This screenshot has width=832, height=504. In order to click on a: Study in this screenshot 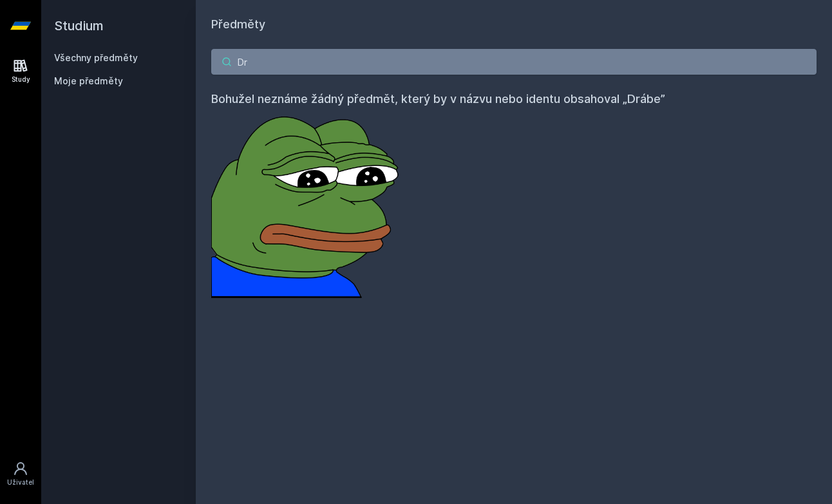, I will do `click(20, 71)`.